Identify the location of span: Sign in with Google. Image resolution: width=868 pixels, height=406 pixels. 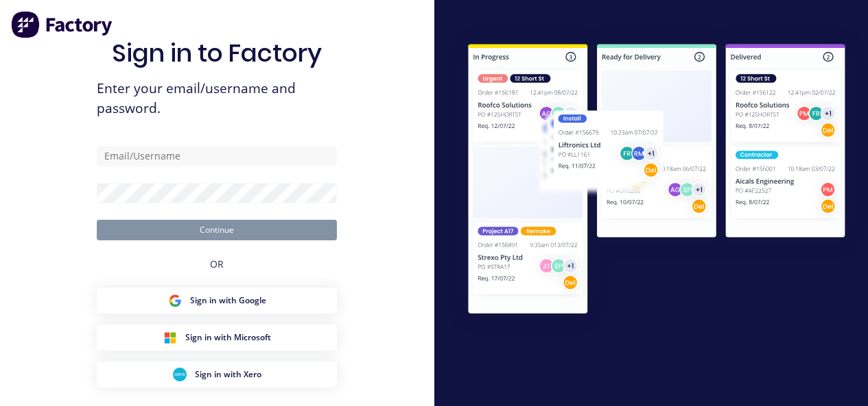
(228, 301).